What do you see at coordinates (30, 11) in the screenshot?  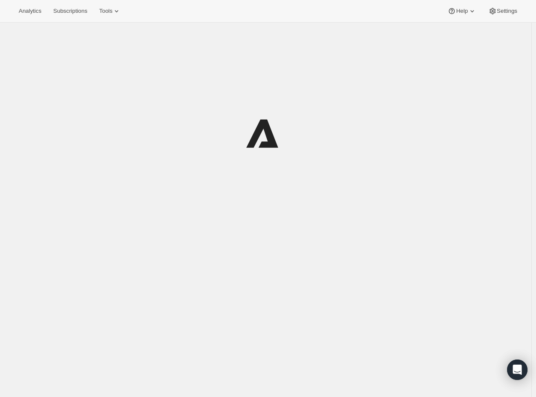 I see `button: Analytics` at bounding box center [30, 11].